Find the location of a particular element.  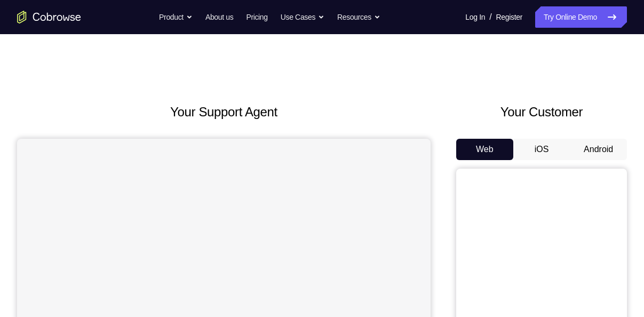

button: Resources is located at coordinates (358, 17).